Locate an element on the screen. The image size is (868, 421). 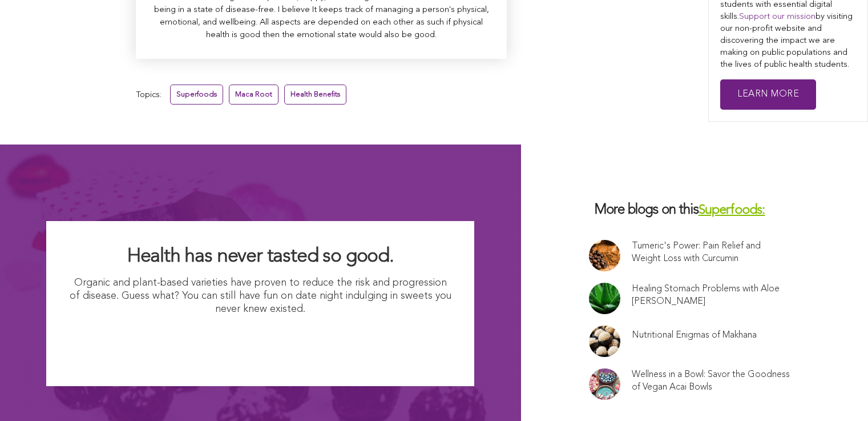
a: Wellness in a Bowl: Savor the Goodness of Vegan Acai Bowls is located at coordinates (712, 381).